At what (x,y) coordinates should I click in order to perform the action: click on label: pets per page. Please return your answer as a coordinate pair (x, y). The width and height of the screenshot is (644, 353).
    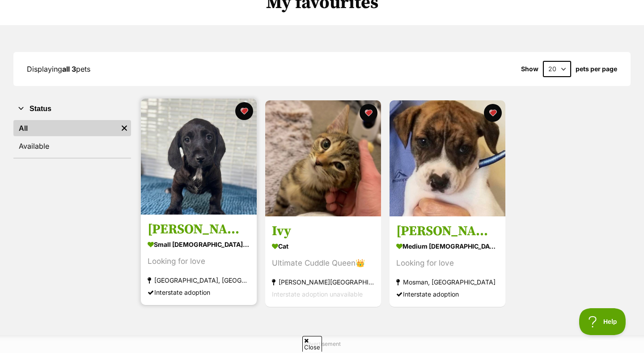
    Looking at the image, I should click on (596, 69).